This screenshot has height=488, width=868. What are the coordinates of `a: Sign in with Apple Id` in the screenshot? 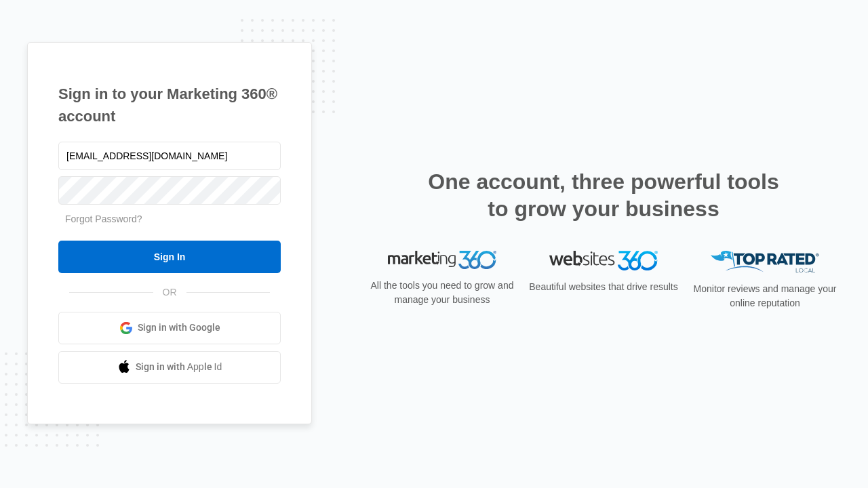 It's located at (170, 368).